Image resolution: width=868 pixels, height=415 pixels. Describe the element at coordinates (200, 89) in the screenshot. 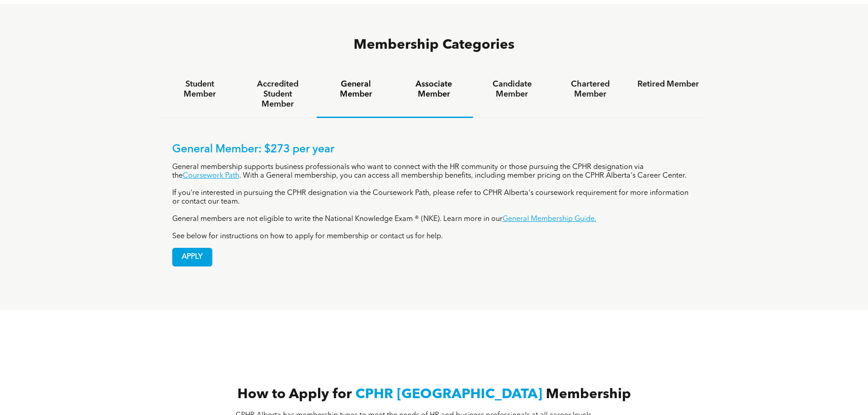

I see `h4: Student Member` at that location.